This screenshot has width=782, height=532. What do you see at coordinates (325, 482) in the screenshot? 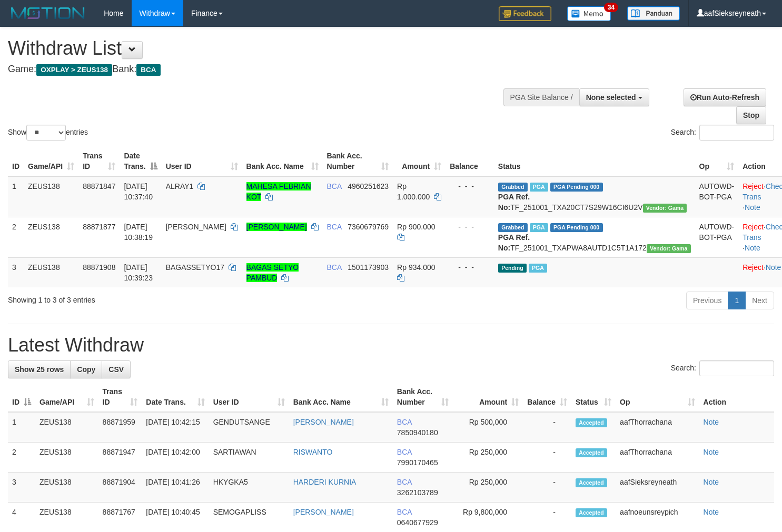
I see `a: HARDERI KURNIA` at bounding box center [325, 482].